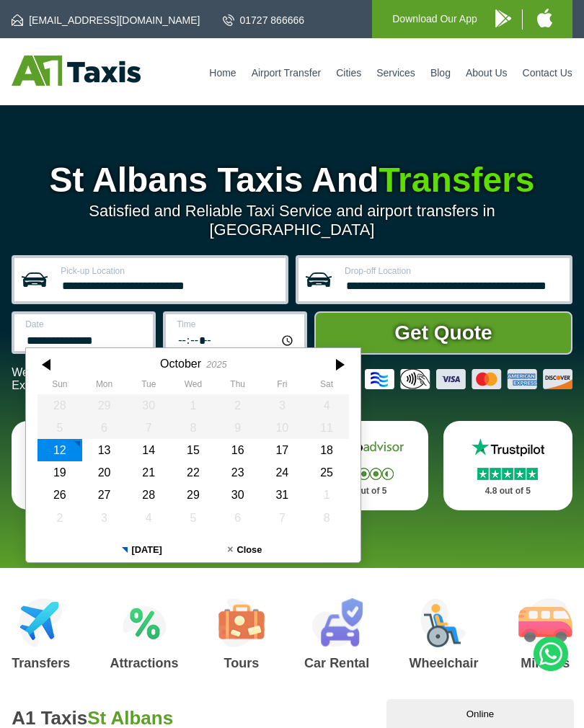 The width and height of the screenshot is (584, 728). I want to click on div: 30 September 2025, so click(149, 406).